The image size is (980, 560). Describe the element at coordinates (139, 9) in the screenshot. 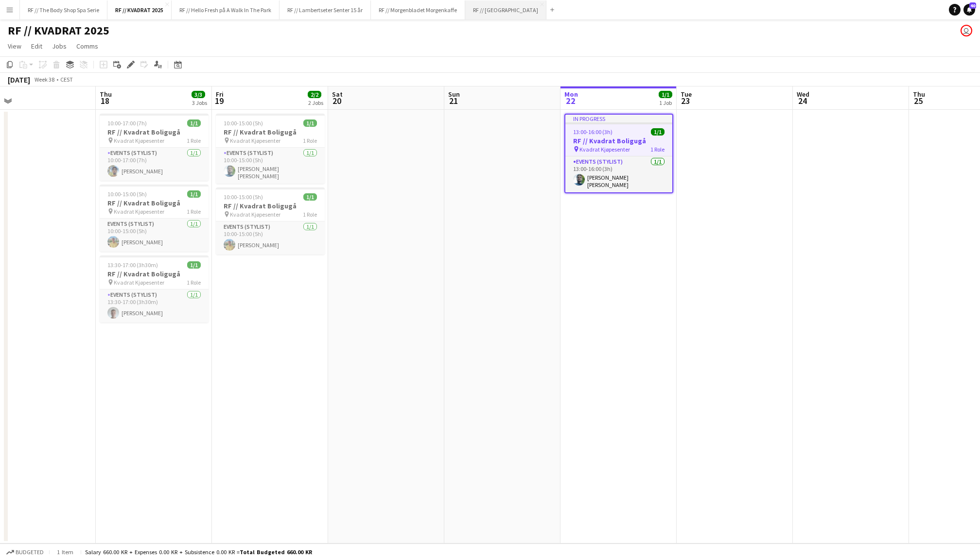

I see `button: RF // KVADRAT 2025` at that location.